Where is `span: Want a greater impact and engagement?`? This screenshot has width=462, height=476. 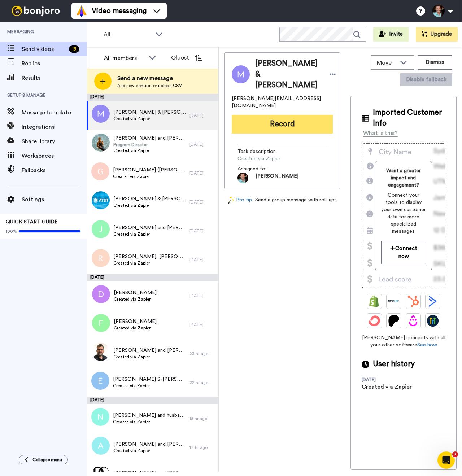
span: Want a greater impact and engagement? is located at coordinates (404, 178).